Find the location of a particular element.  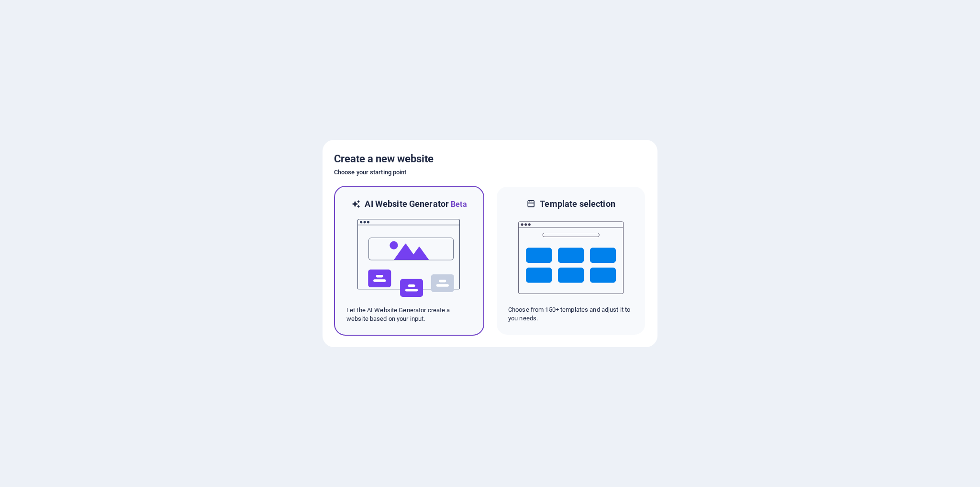

h6: Template selection is located at coordinates (577, 204).